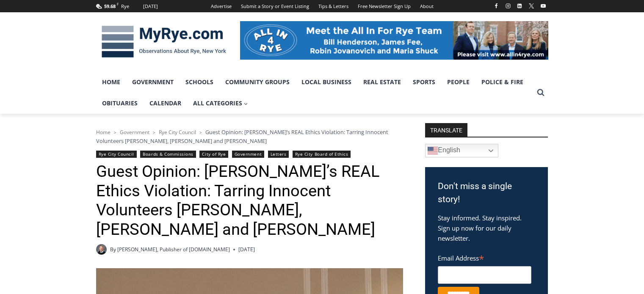  I want to click on a: All Categories, so click(221, 104).